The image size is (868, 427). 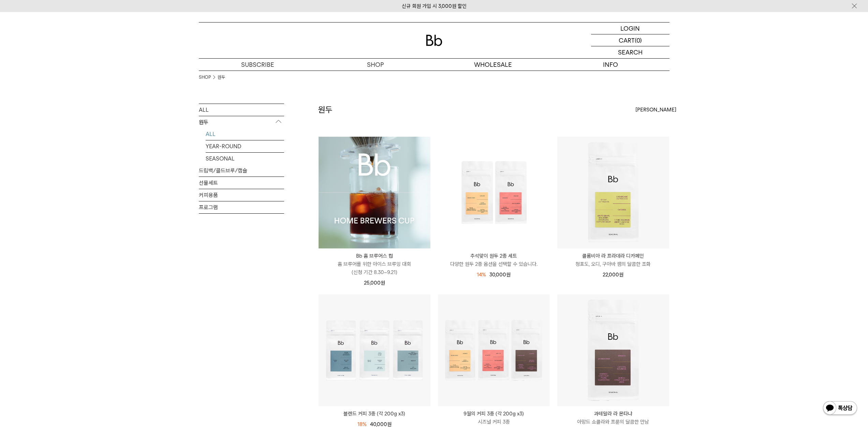 I want to click on p: SHOP, so click(x=375, y=65).